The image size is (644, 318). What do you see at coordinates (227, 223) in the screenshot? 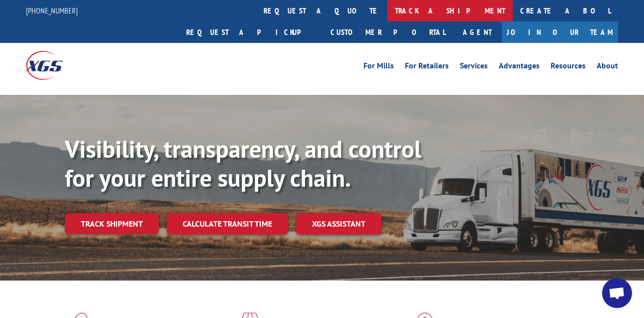
I see `a: Calculate transit time` at bounding box center [227, 223].